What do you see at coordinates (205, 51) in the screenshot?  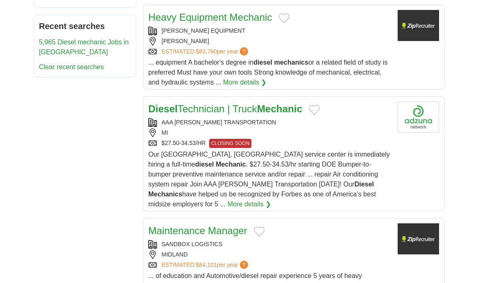 I see `a: ESTIMATED:$83,760per year?` at bounding box center [205, 51].